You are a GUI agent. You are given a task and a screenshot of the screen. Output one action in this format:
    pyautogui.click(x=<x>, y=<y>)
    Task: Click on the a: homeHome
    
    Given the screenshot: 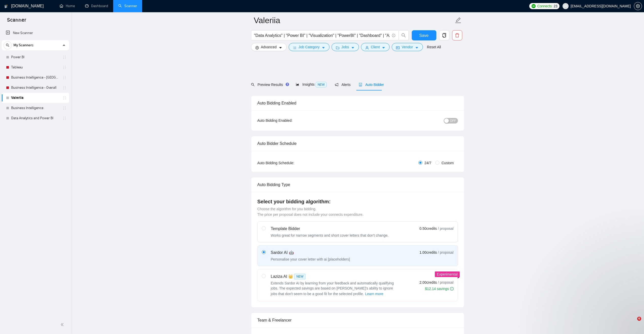 What is the action you would take?
    pyautogui.click(x=67, y=6)
    